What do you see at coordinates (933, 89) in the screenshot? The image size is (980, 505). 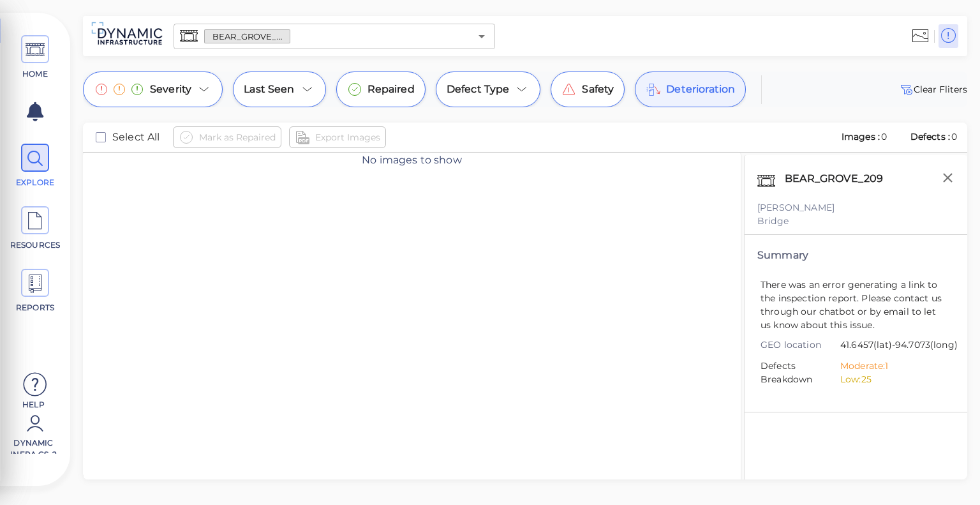 I see `span: Clear Fliters` at bounding box center [933, 89].